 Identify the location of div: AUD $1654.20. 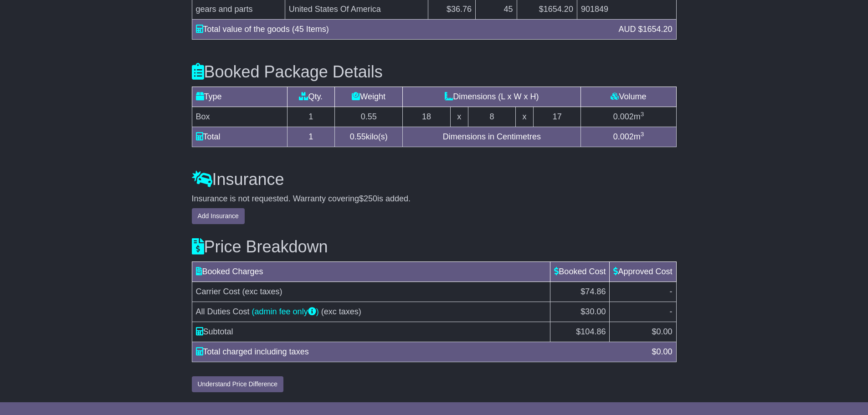
(645, 29).